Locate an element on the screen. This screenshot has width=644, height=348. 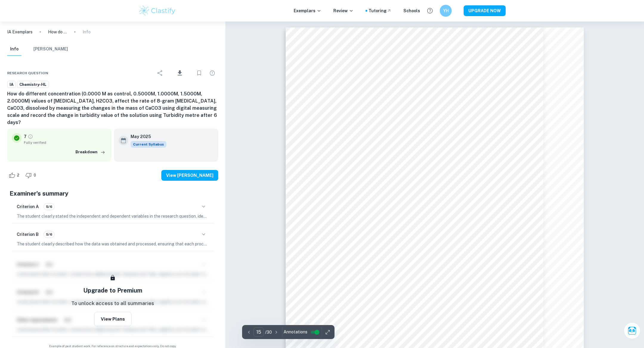
span: Current Syllabus is located at coordinates (148, 145).